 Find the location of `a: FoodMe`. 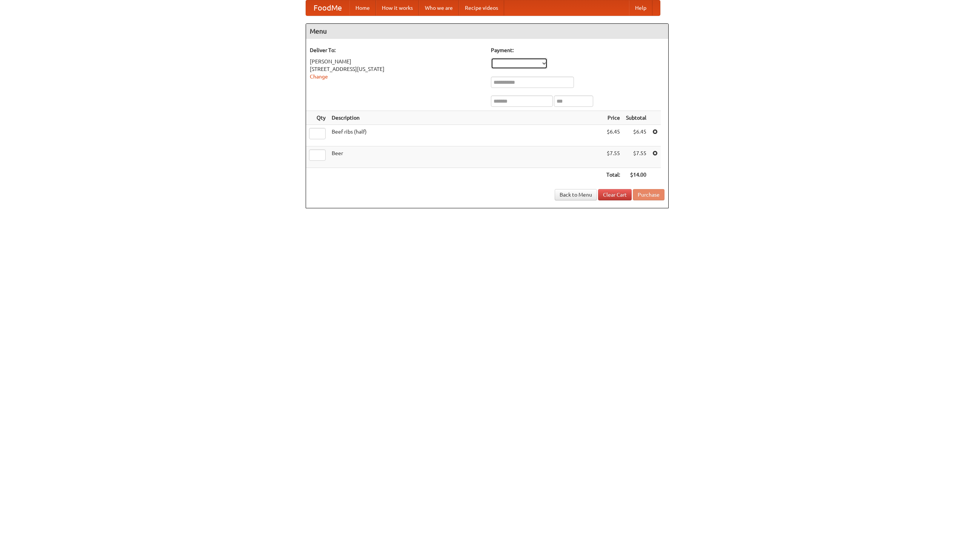

a: FoodMe is located at coordinates (328, 8).